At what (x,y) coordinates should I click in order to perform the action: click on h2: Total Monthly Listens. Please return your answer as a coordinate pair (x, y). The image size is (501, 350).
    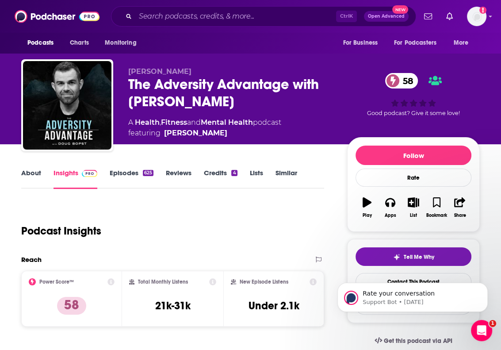
    Looking at the image, I should click on (163, 282).